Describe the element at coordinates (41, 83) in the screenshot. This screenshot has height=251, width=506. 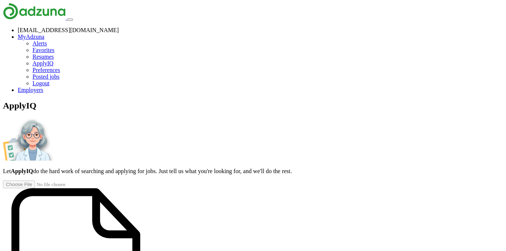
I see `a: Logout` at that location.